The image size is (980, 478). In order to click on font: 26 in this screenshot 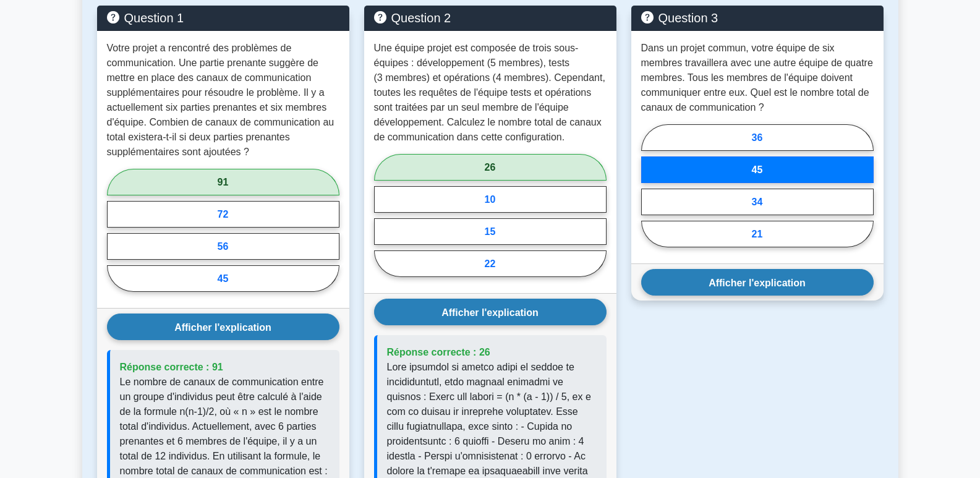, I will do `click(490, 167)`.